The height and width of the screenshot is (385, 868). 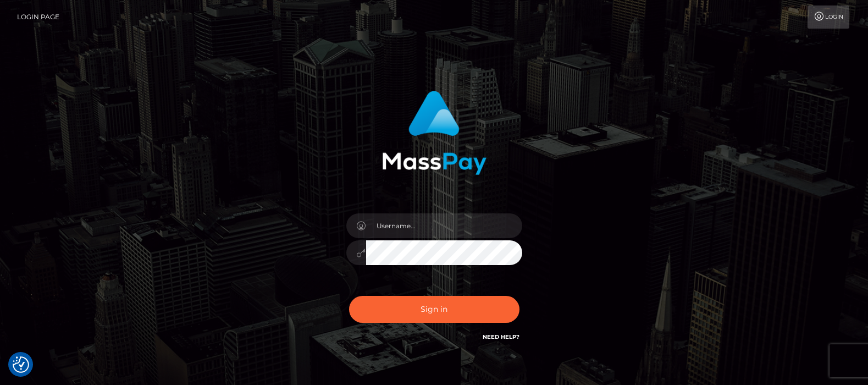 What do you see at coordinates (434, 309) in the screenshot?
I see `button: Sign in` at bounding box center [434, 309].